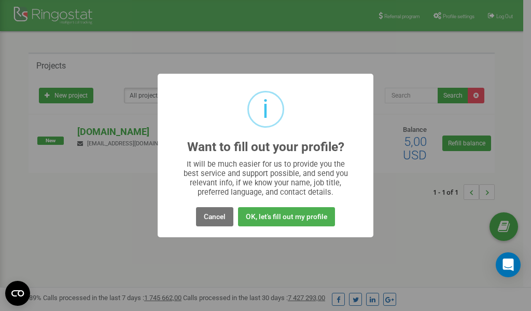 This screenshot has height=311, width=531. Describe the element at coordinates (266, 178) in the screenshot. I see `div: It will be much easier for us to provide you the best service and support possible, and send you ...` at that location.